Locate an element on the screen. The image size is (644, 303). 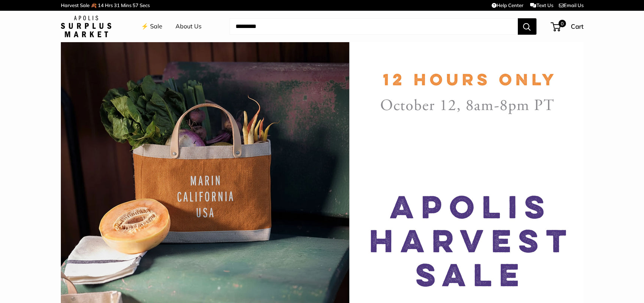
a: 0 Cart is located at coordinates (568, 26).